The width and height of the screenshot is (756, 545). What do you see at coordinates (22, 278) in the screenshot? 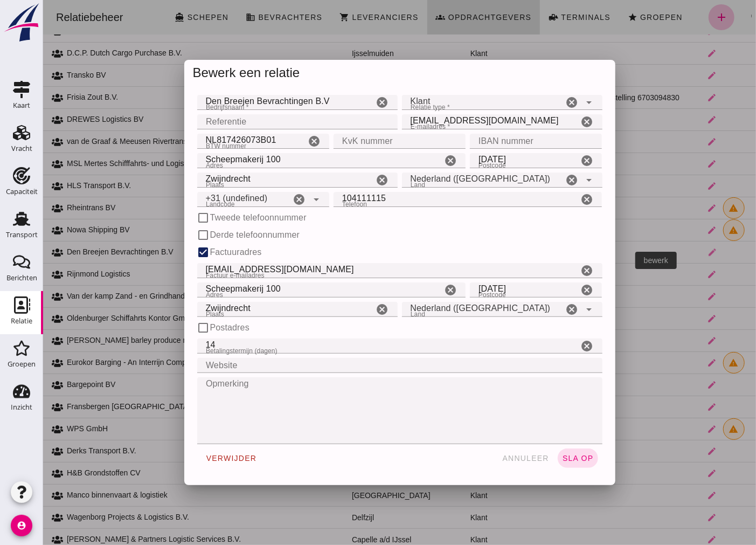
I see `div: Berichten` at bounding box center [22, 278].